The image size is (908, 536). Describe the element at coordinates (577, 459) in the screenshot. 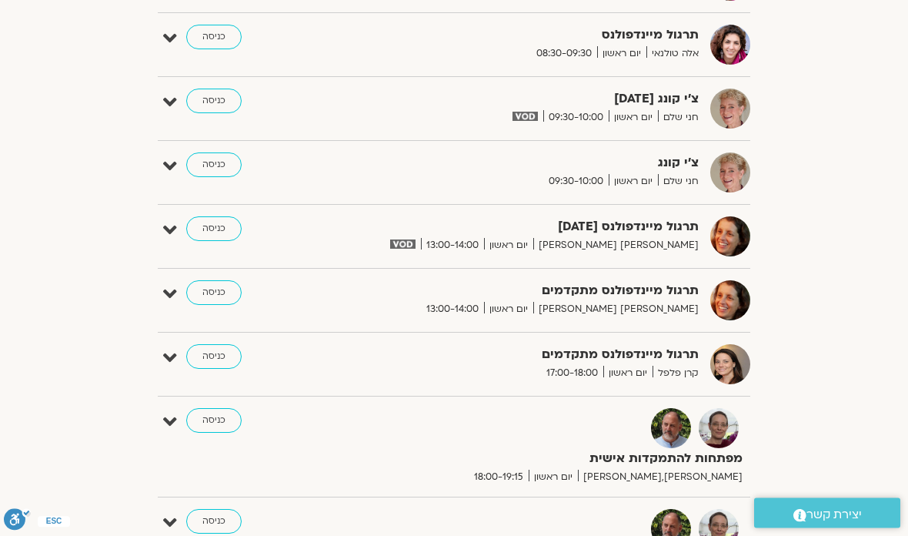

I see `strong: מפתחות להתמקדות אישית` at that location.